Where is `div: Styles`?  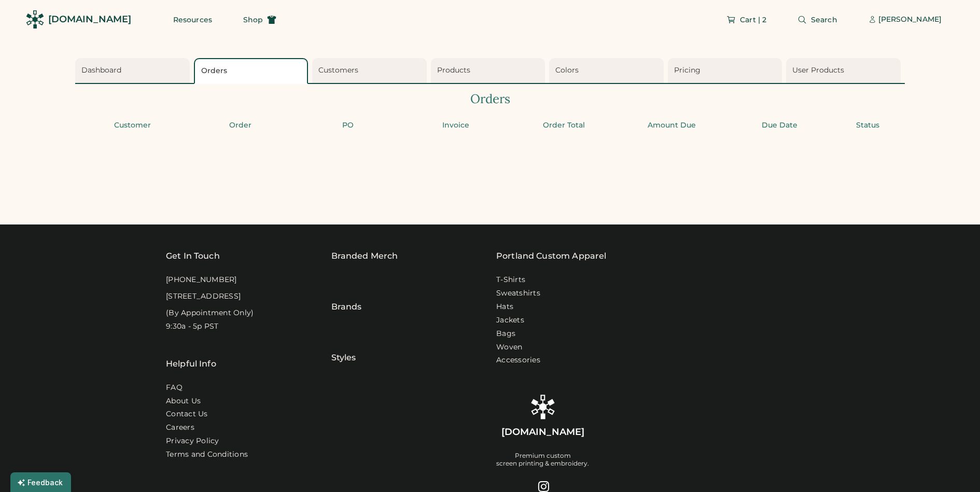
div: Styles is located at coordinates (344, 345).